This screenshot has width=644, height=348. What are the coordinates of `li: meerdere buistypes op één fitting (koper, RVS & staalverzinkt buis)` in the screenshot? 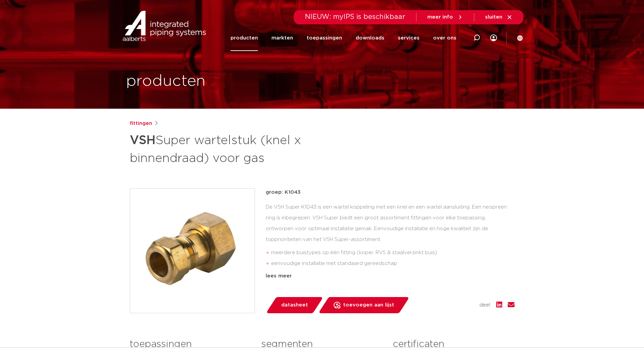 It's located at (393, 253).